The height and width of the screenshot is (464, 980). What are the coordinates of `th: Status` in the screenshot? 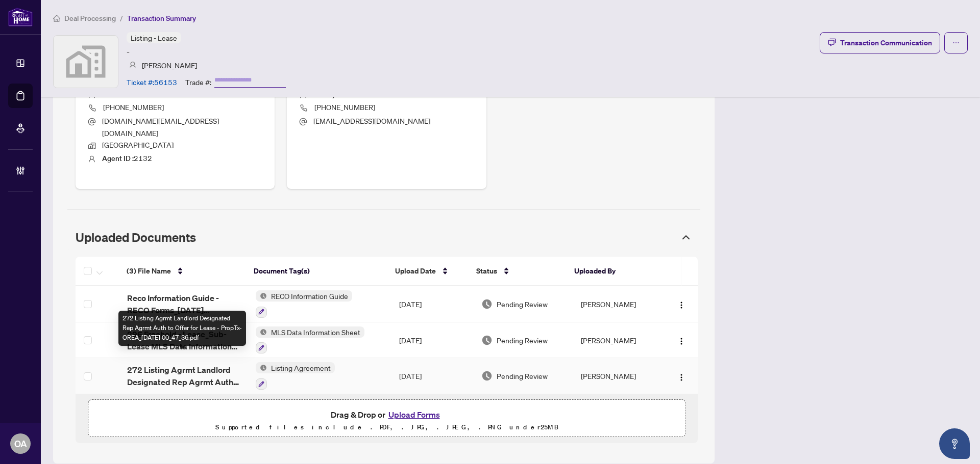 It's located at (517, 272).